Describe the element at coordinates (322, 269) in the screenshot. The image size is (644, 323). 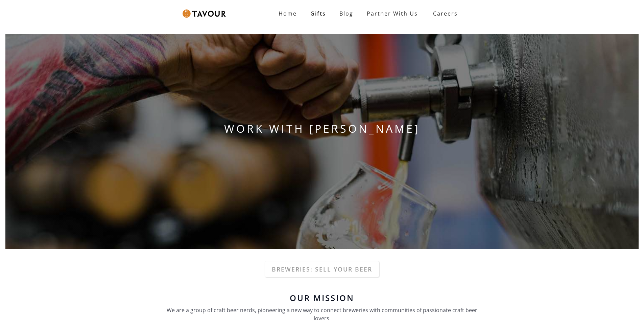
I see `a: Breweries: Sell your beer` at that location.